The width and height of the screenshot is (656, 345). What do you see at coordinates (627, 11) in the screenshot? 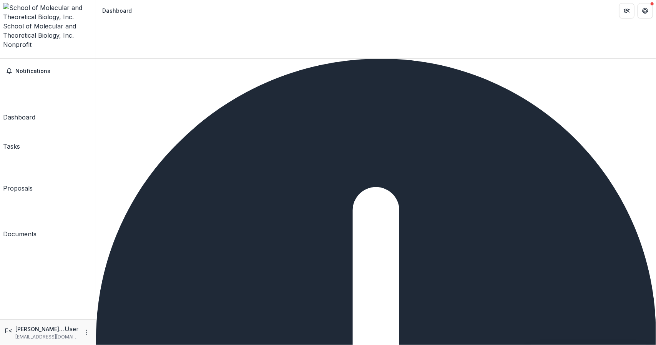
I see `button: Partners` at bounding box center [627, 11].